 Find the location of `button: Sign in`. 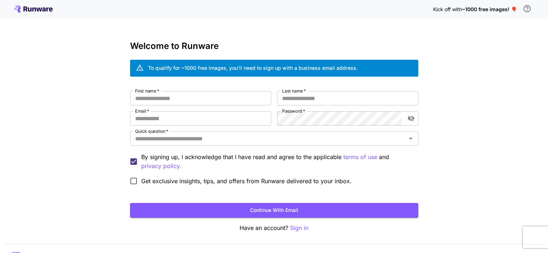

button: Sign in is located at coordinates (299, 228).